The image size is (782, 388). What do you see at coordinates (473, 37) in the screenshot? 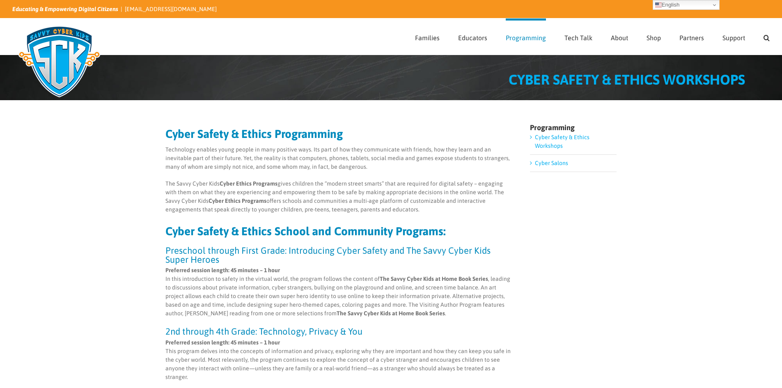
I see `a: Educators` at bounding box center [473, 37].